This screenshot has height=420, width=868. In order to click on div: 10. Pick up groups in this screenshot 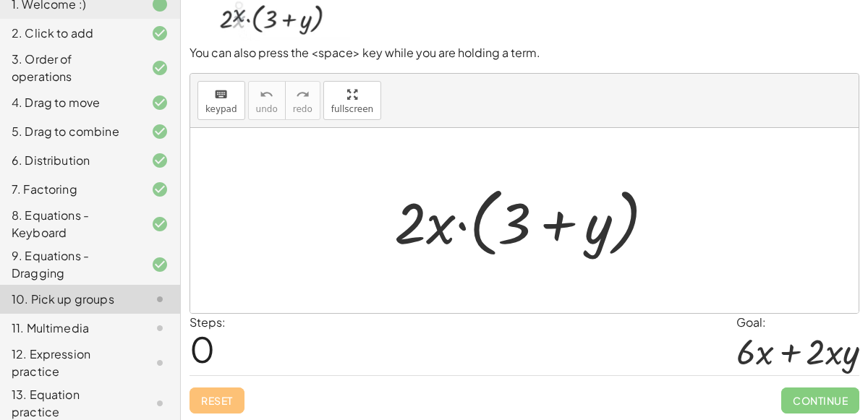, I will do `click(69, 299)`.